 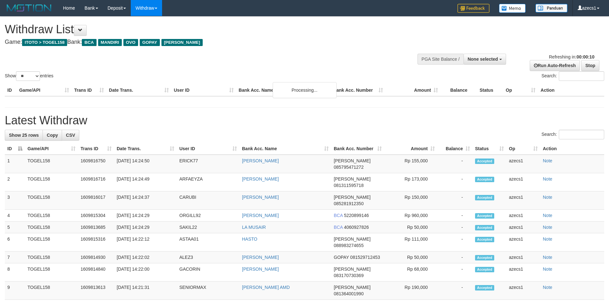 I want to click on th: Amount, so click(x=413, y=90).